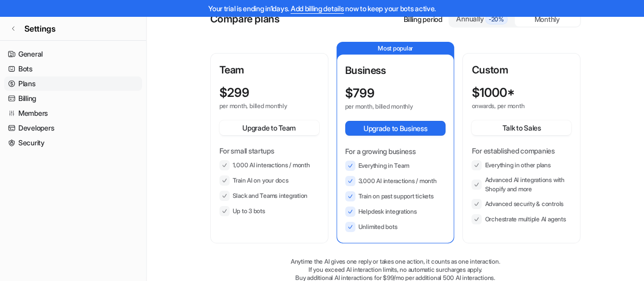  Describe the element at coordinates (396, 71) in the screenshot. I see `p: Business` at that location.